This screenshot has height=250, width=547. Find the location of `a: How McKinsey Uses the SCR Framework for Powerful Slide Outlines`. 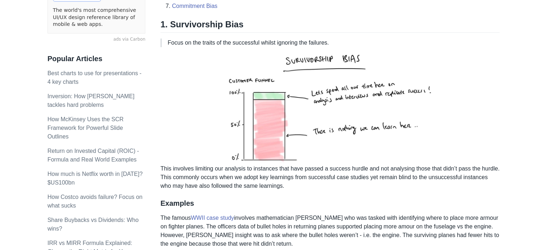

a: How McKinsey Uses the SCR Framework for Powerful Slide Outlines is located at coordinates (86, 128).